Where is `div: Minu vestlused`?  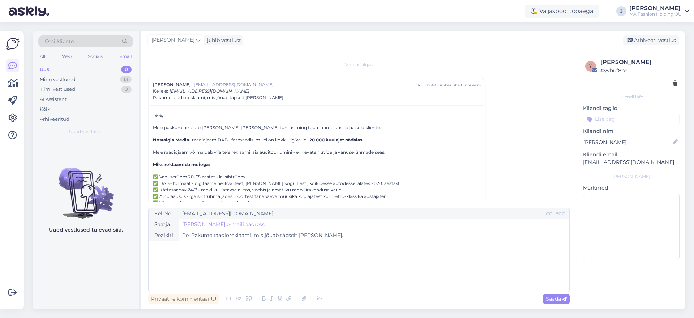
div: Minu vestlused is located at coordinates (57, 79).